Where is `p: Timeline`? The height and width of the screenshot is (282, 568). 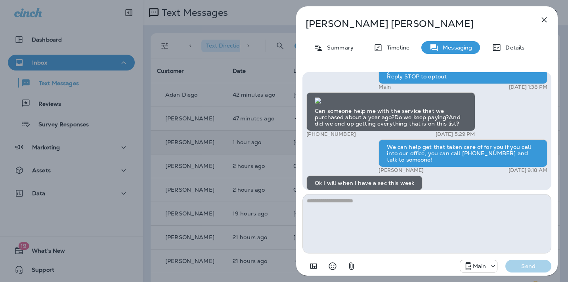 p: Timeline is located at coordinates (396, 48).